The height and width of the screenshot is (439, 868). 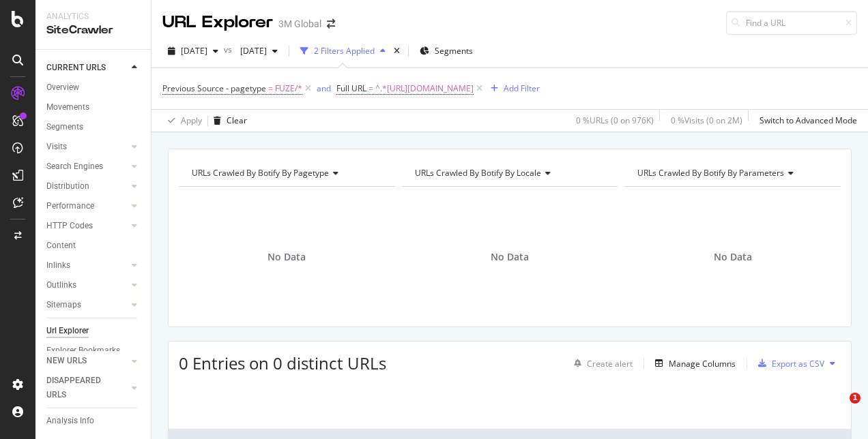 What do you see at coordinates (692, 364) in the screenshot?
I see `button: Manage Columns` at bounding box center [692, 364].